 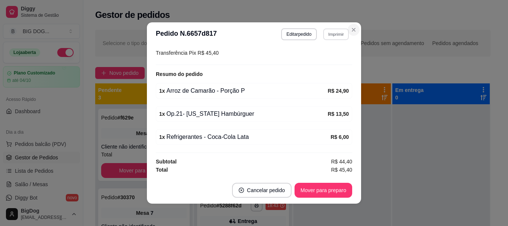 What do you see at coordinates (299, 34) in the screenshot?
I see `button: Editarpedido` at bounding box center [299, 34].